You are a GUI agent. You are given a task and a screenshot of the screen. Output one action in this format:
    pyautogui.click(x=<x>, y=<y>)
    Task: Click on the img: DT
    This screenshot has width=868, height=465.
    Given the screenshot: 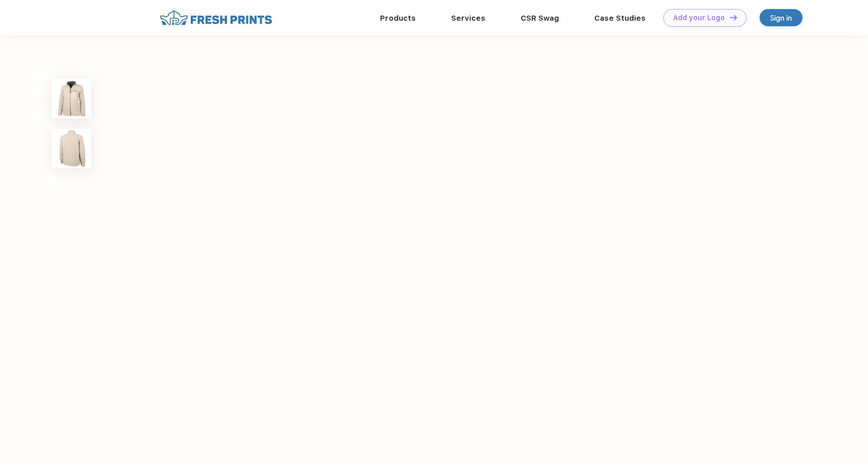 What is the action you would take?
    pyautogui.click(x=733, y=17)
    